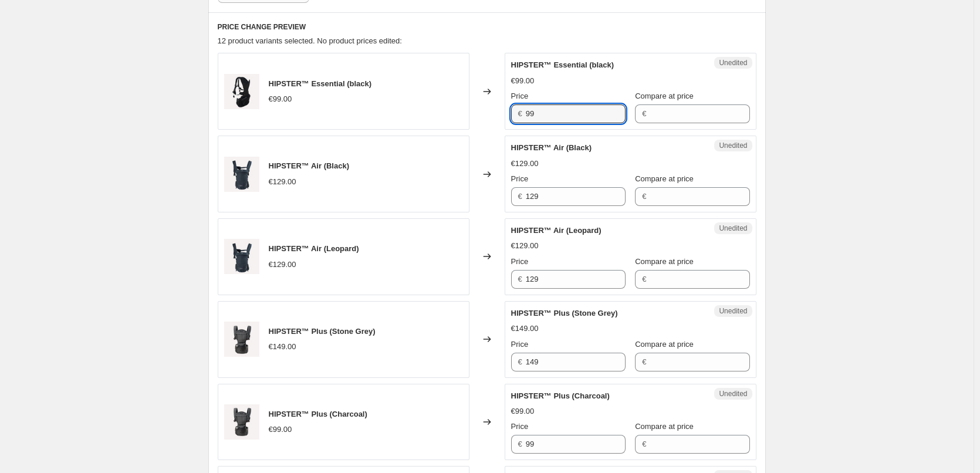 The height and width of the screenshot is (473, 980). What do you see at coordinates (310, 41) in the screenshot?
I see `span: 12 product variants selected. No product prices edited:` at bounding box center [310, 41].